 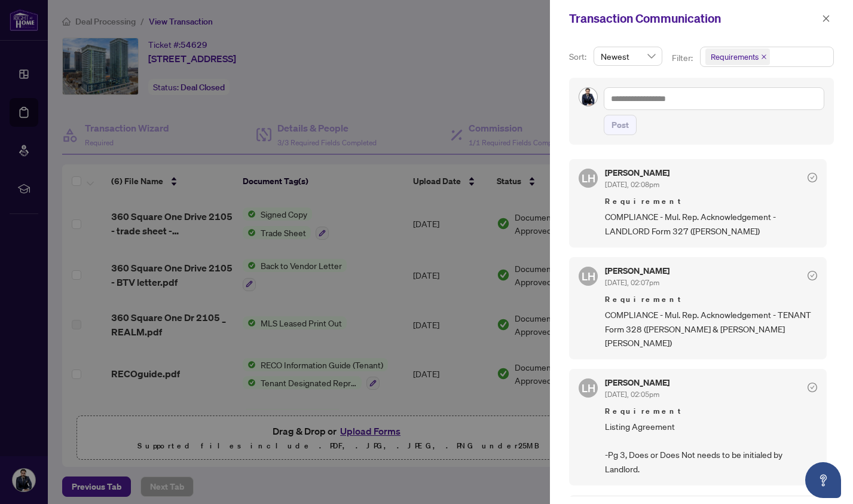 I want to click on span: Listing Agreement -Pg 3, Does or Does Not needs to be initialed by Landlord., so click(x=711, y=448).